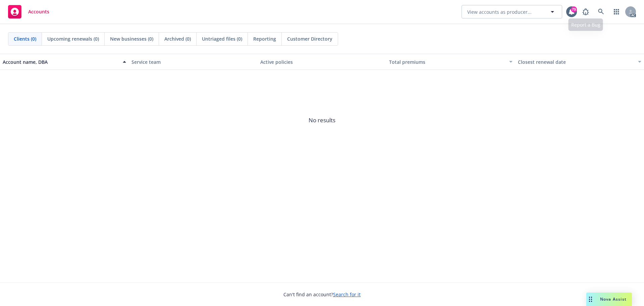 Image resolution: width=644 pixels, height=306 pixels. I want to click on div: Drag to move, so click(591, 299).